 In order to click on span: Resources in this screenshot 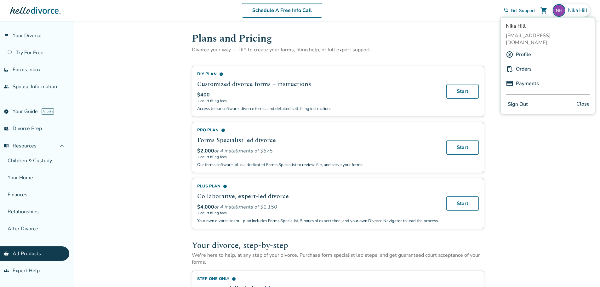, I will do `click(20, 146)`.